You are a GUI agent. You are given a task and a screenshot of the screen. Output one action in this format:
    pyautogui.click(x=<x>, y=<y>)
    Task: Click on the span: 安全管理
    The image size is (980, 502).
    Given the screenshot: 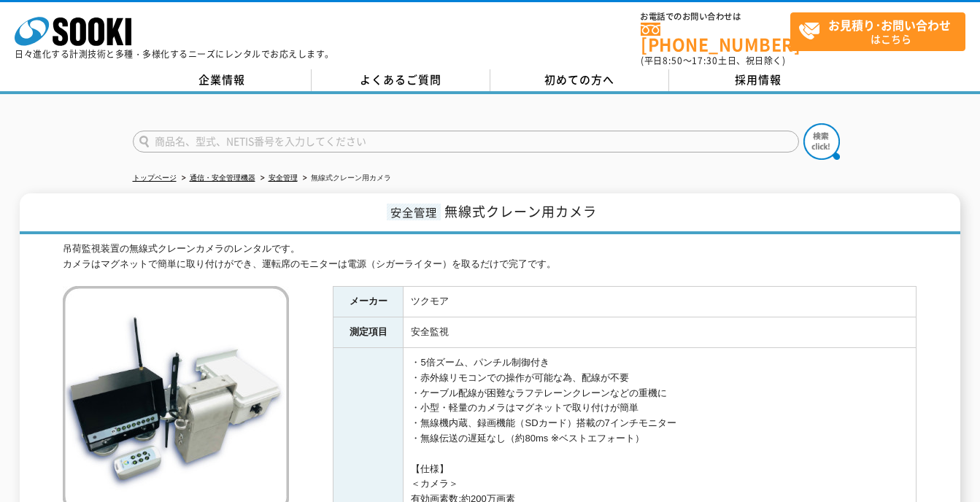 What is the action you would take?
    pyautogui.click(x=413, y=212)
    